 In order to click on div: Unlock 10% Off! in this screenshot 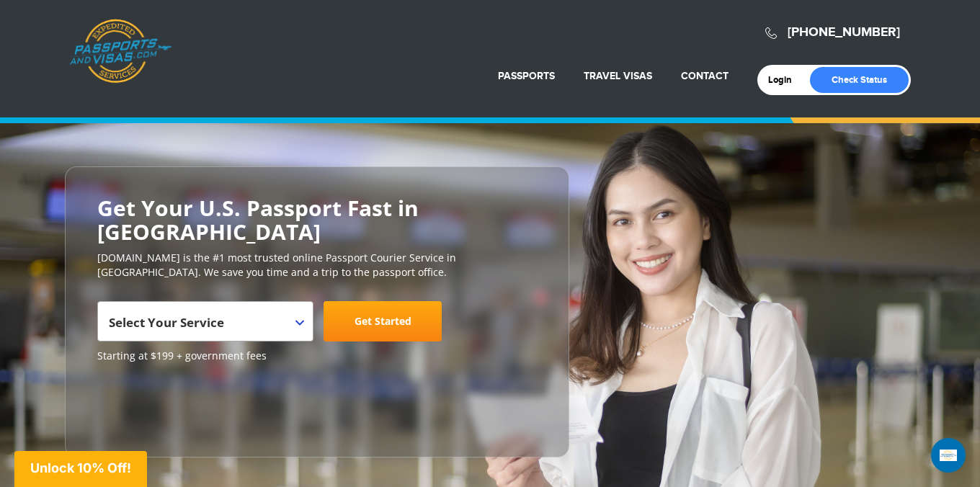, I will do `click(80, 469)`.